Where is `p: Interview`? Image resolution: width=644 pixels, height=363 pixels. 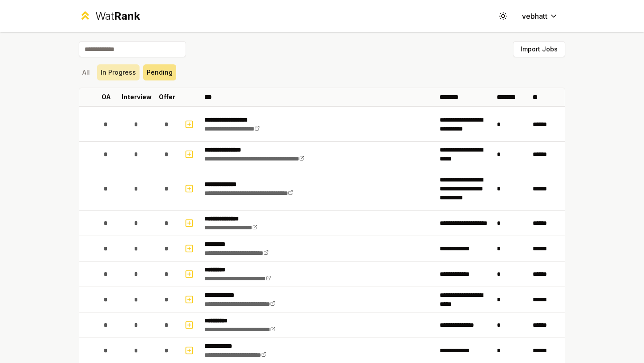
p: Interview is located at coordinates (137, 97).